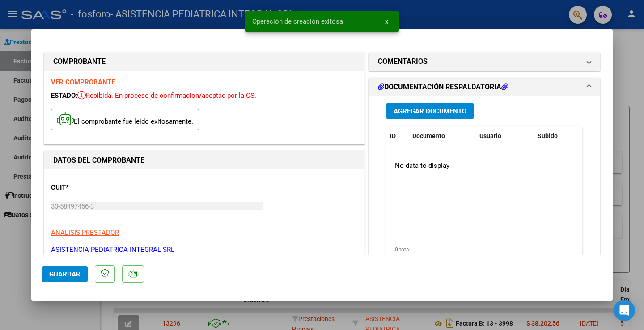 This screenshot has height=330, width=644. Describe the element at coordinates (402, 62) in the screenshot. I see `h1: COMENTARIOS` at that location.